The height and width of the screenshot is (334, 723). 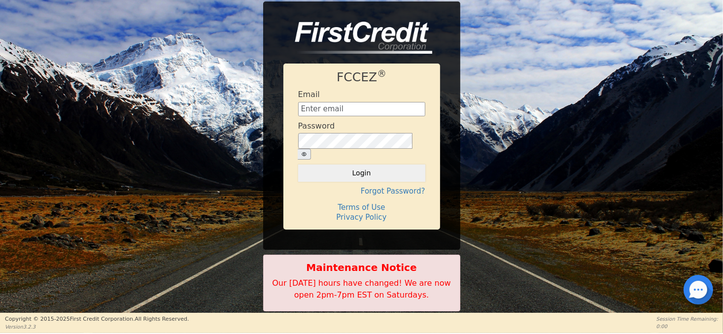 I want to click on p: 0:00, so click(x=687, y=326).